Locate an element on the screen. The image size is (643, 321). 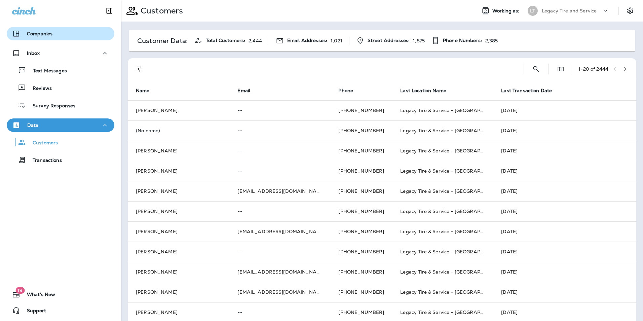
span: Total Customers: is located at coordinates (225, 40).